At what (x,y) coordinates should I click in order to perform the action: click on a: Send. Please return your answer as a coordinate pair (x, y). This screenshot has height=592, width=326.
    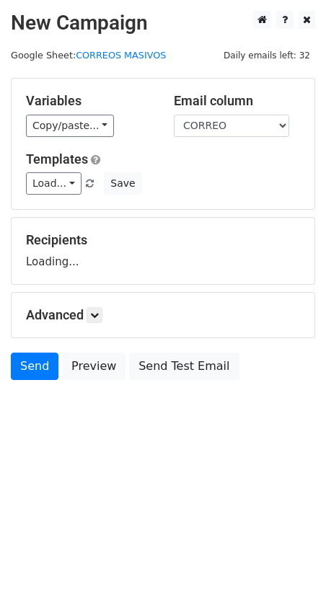
    Looking at the image, I should click on (35, 366).